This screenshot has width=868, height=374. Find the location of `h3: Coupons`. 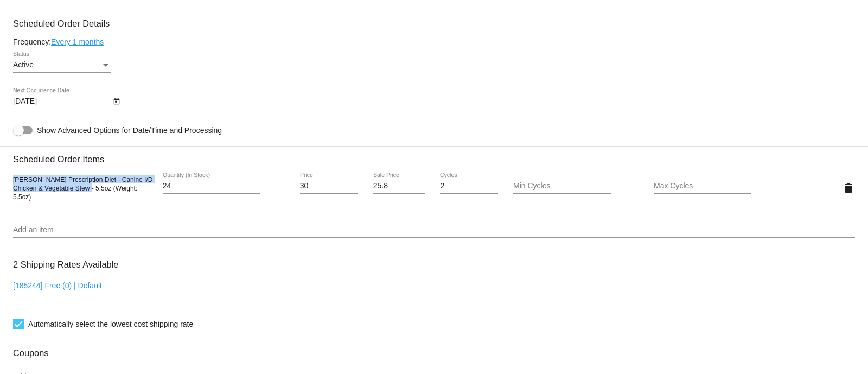

h3: Coupons is located at coordinates (434, 349).